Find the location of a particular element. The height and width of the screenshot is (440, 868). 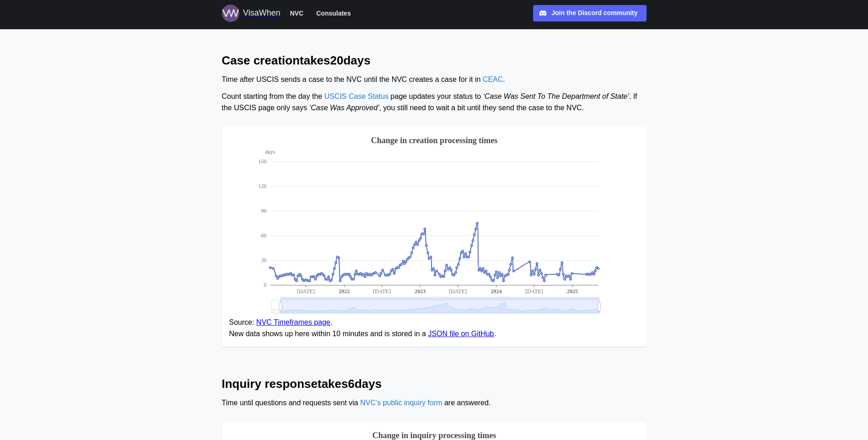

text: 2024 is located at coordinates (496, 292).